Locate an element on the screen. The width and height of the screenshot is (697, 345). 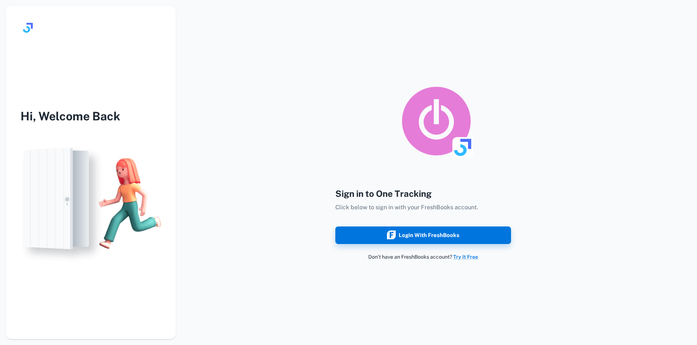
p: Don’t have an FreshBooks account? is located at coordinates (423, 257).